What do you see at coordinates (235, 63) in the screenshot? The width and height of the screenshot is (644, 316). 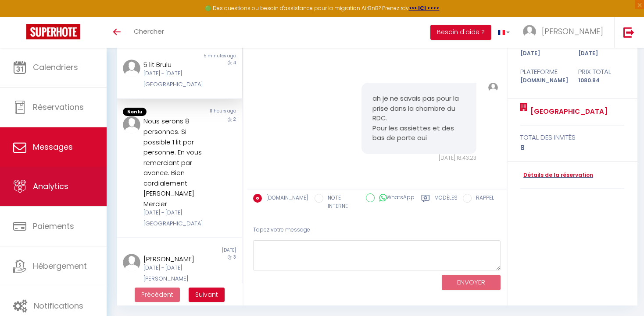 I see `span: 4` at bounding box center [235, 63].